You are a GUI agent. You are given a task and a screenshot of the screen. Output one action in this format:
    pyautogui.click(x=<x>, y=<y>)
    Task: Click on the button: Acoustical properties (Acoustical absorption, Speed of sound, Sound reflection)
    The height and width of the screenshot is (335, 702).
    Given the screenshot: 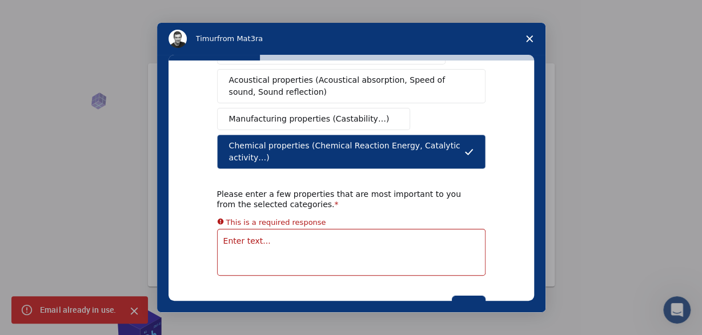 What is the action you would take?
    pyautogui.click(x=351, y=86)
    